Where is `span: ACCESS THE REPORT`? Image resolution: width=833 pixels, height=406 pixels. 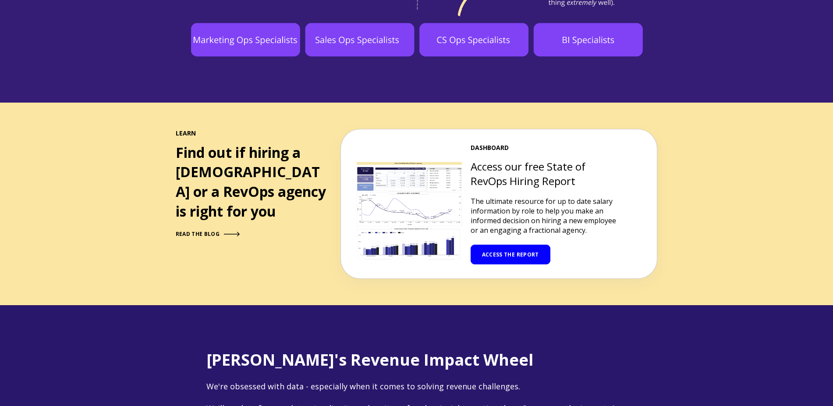 span: ACCESS THE REPORT is located at coordinates (510, 254).